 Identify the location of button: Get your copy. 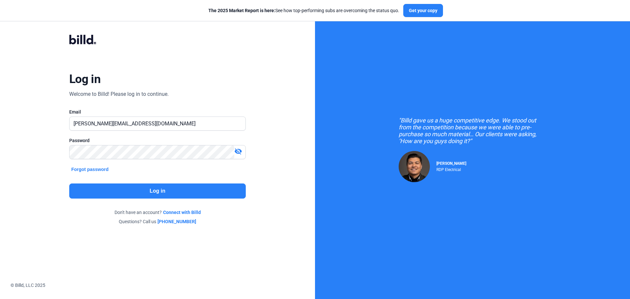
(423, 11).